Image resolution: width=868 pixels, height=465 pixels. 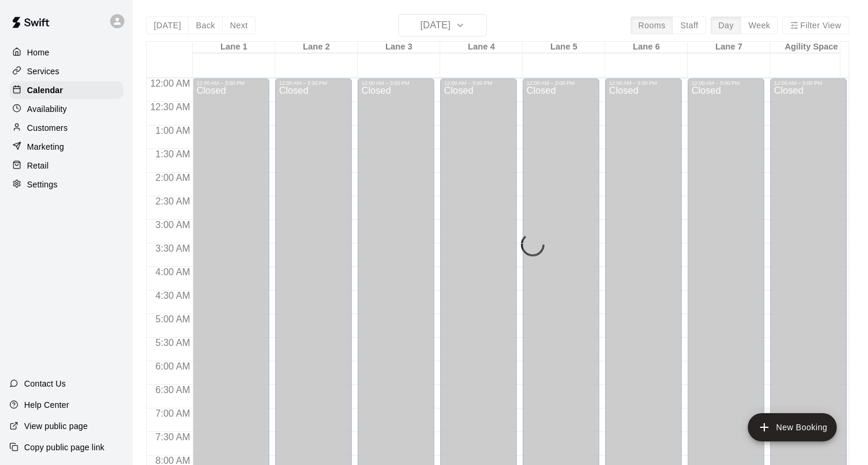 What do you see at coordinates (66, 128) in the screenshot?
I see `a: Customers` at bounding box center [66, 128].